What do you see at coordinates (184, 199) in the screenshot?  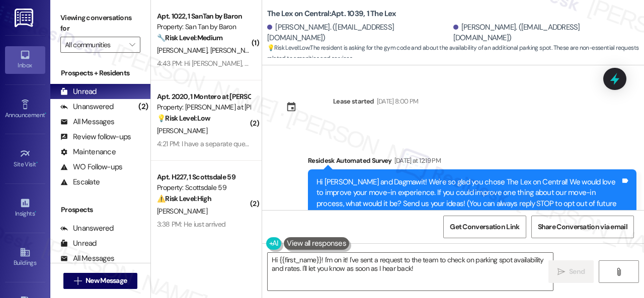 I see `strong: ⚠️ Risk Level: High` at bounding box center [184, 199].